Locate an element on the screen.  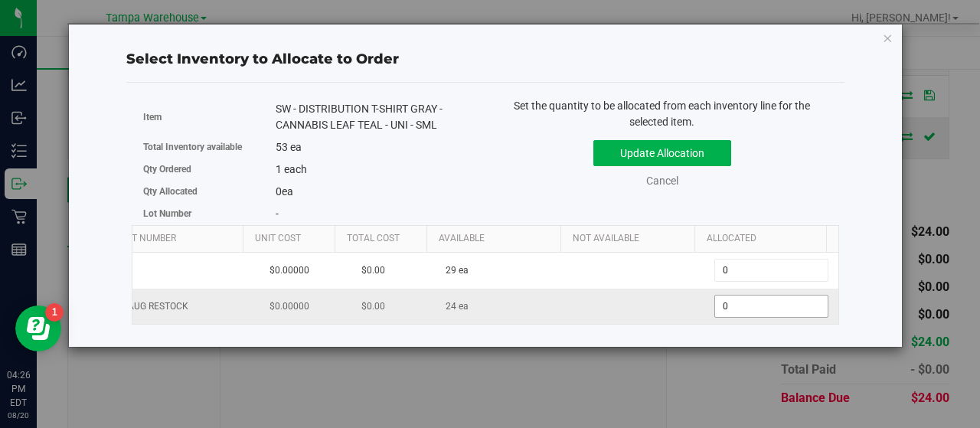
a: Available is located at coordinates (496, 238).